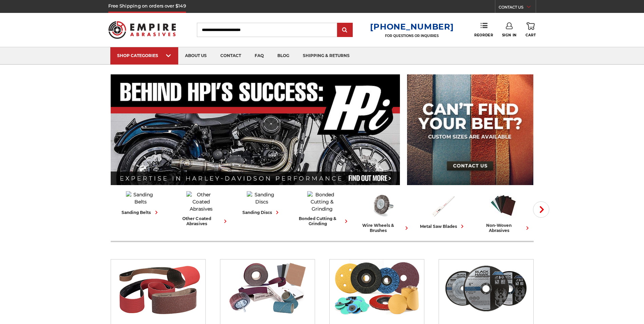 The image size is (644, 324). I want to click on a: sanding discs, so click(262, 204).